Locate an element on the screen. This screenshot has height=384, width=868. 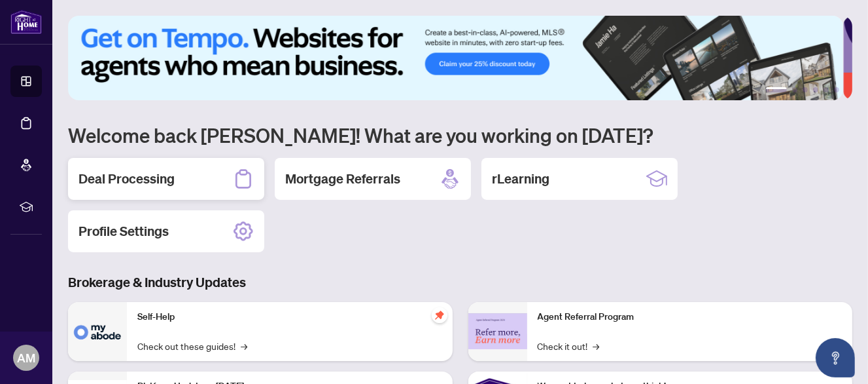
h3: Brokerage & Industry Updates is located at coordinates (460, 282).